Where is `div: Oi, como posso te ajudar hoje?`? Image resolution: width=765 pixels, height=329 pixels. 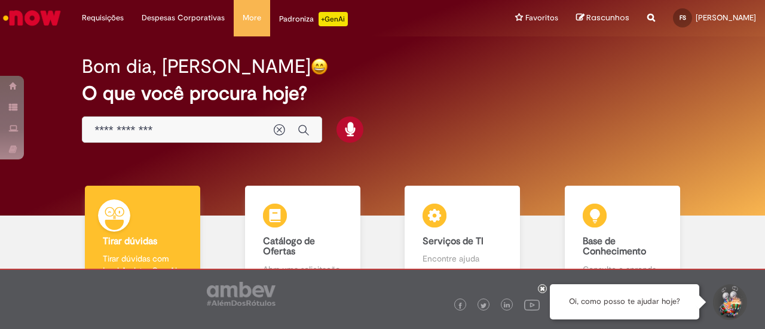
div: Oi, como posso te ajudar hoje? is located at coordinates (624, 302).